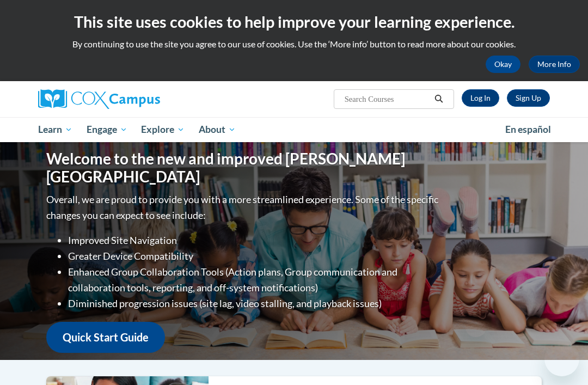  Describe the element at coordinates (528, 130) in the screenshot. I see `a: En español` at that location.